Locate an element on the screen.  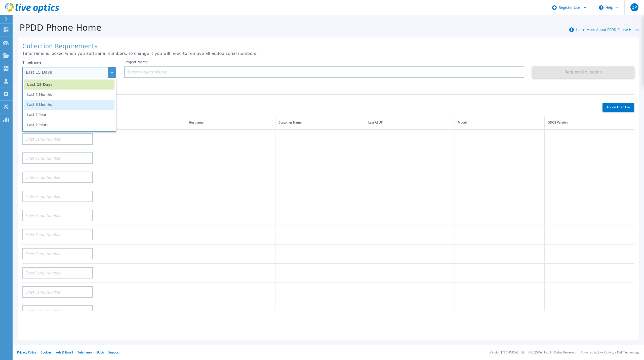
th: Last ASUP is located at coordinates (410, 123).